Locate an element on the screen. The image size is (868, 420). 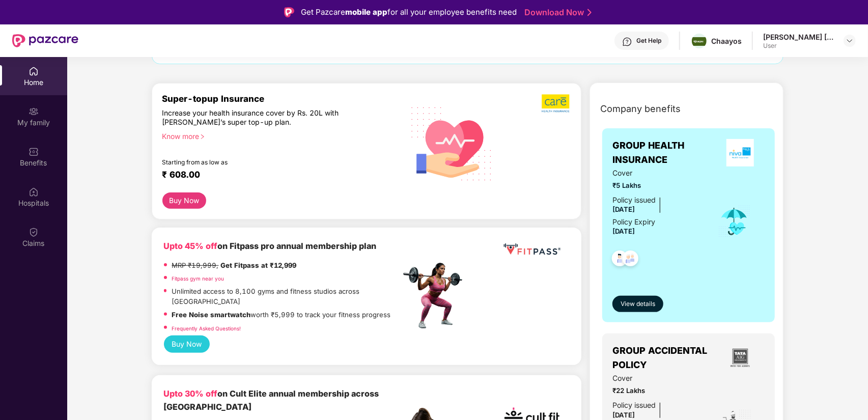
div: User is located at coordinates (799, 46).